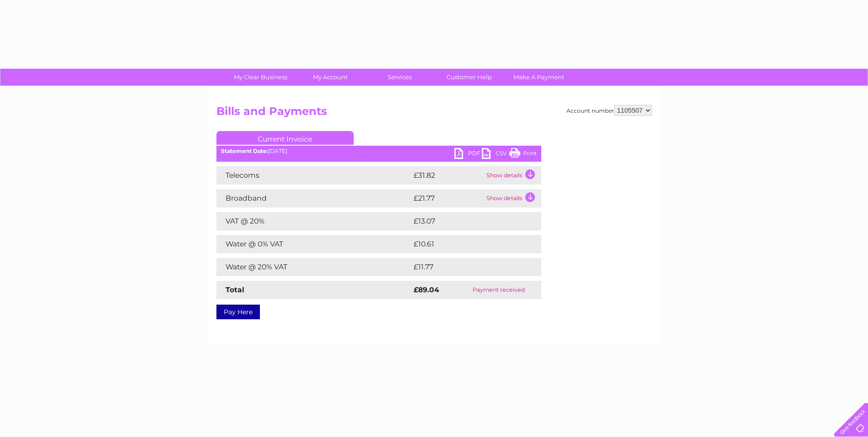  I want to click on a: Print, so click(523, 155).